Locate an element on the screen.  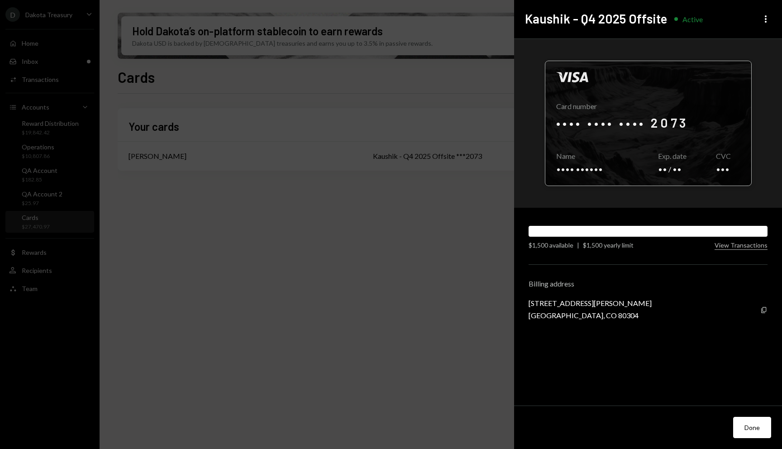
h2: Kaushik - Q4 2025 Offsite is located at coordinates (596, 19).